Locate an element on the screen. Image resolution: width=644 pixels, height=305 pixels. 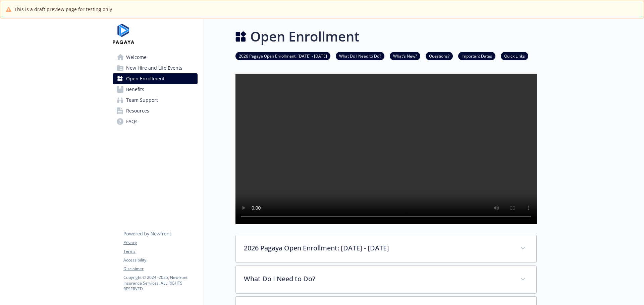
span: New Hire and Life Events is located at coordinates (154, 68).